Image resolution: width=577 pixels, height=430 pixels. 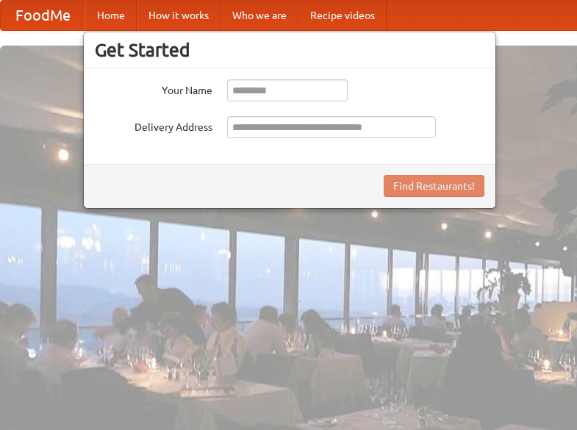 What do you see at coordinates (259, 15) in the screenshot?
I see `a: Who we are` at bounding box center [259, 15].